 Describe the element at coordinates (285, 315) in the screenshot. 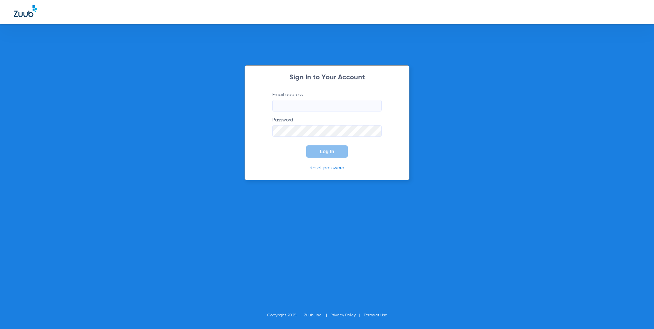

I see `li: Copyright 2025` at that location.